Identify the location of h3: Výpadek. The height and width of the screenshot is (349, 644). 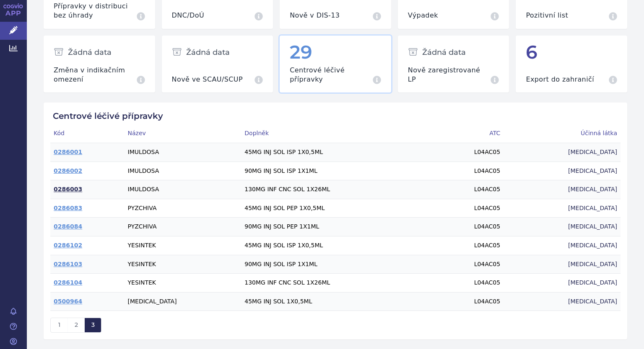
(422, 16).